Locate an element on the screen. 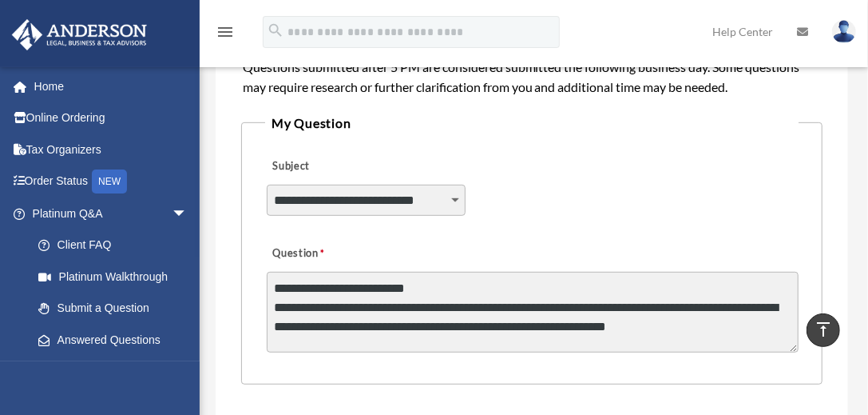 The width and height of the screenshot is (868, 415). a: Document Review is located at coordinates (117, 371).